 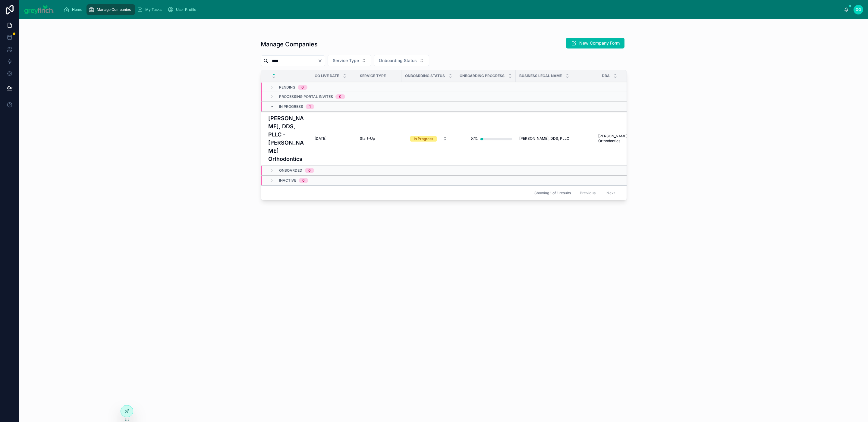 I want to click on img: App logo, so click(x=39, y=10).